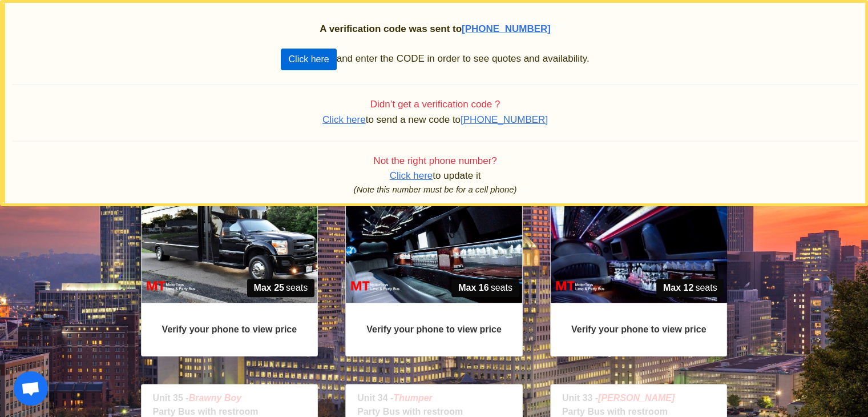 This screenshot has height=417, width=868. What do you see at coordinates (435, 120) in the screenshot?
I see `p: to send a new code to` at bounding box center [435, 120].